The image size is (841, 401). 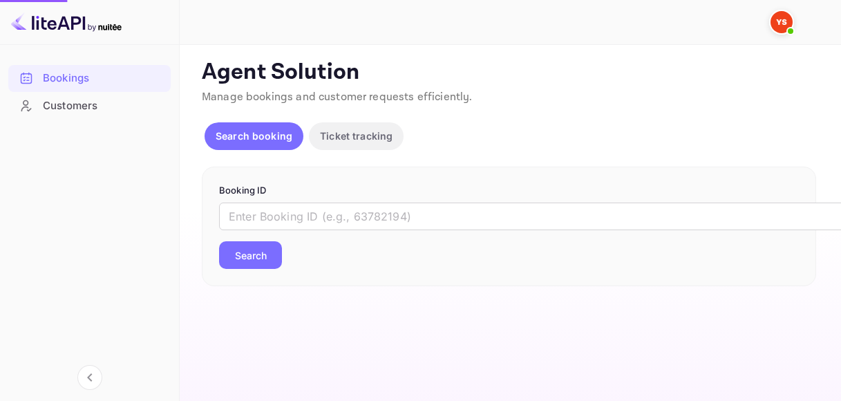 What do you see at coordinates (509, 73) in the screenshot?
I see `p: Agent Solution` at bounding box center [509, 73].